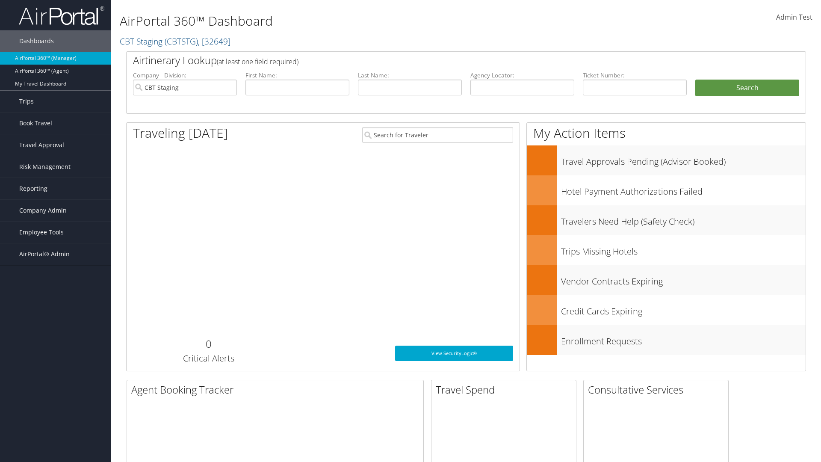 This screenshot has height=462, width=821. I want to click on h3: Credit Cards Expiring, so click(683, 309).